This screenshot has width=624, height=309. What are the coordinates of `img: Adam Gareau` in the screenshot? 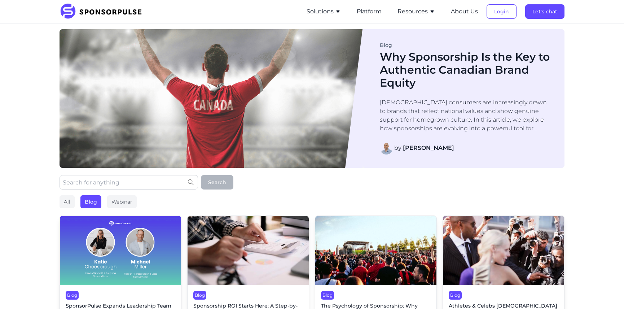 It's located at (386, 148).